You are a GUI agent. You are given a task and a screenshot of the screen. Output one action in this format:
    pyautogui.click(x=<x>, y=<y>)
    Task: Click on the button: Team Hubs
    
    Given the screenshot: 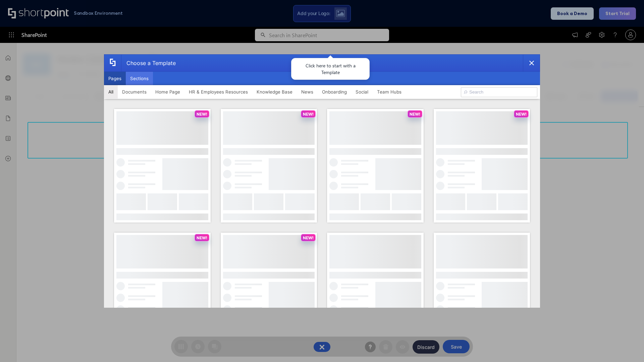 What is the action you would take?
    pyautogui.click(x=389, y=92)
    